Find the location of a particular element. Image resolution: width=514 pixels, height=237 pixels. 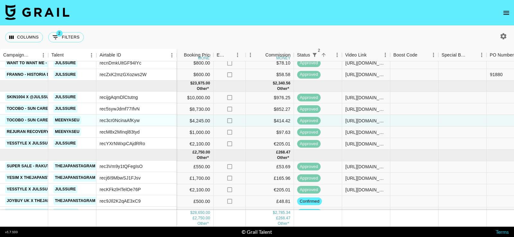

div: recYXrNWxpCAjdRRo is located at coordinates (122, 144).